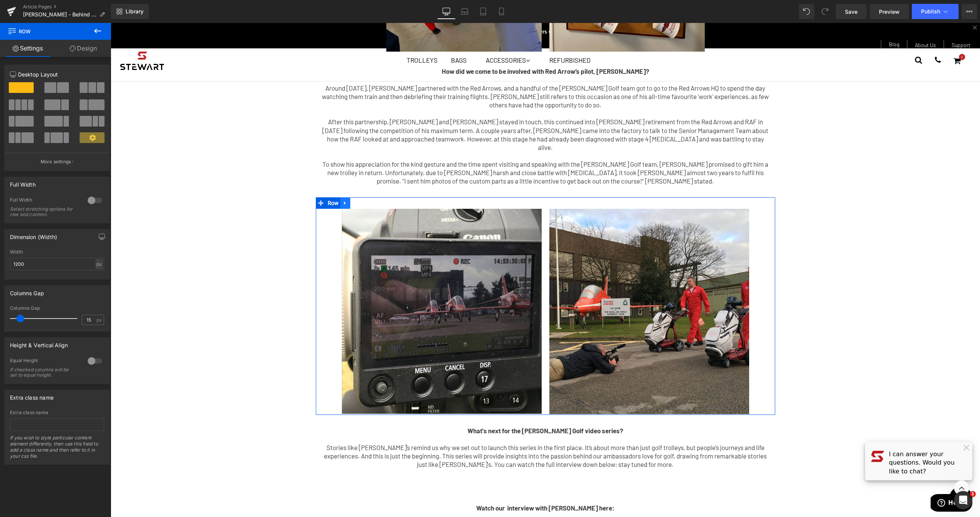 Image resolution: width=980 pixels, height=517 pixels. What do you see at coordinates (57, 450) in the screenshot?
I see `div: If you wish to style particular content element differently, then use this field to add a class n...` at bounding box center [57, 450].